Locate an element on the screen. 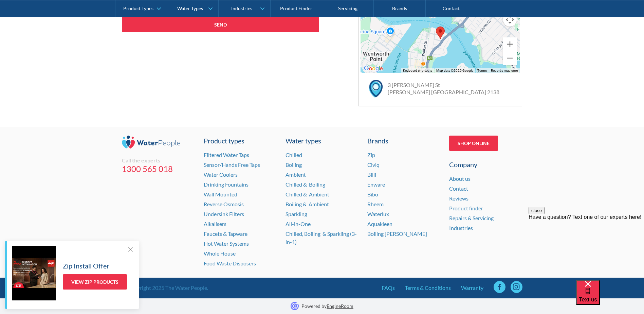 Image resolution: width=644 pixels, height=314 pixels. a: Warranty is located at coordinates (472, 287).